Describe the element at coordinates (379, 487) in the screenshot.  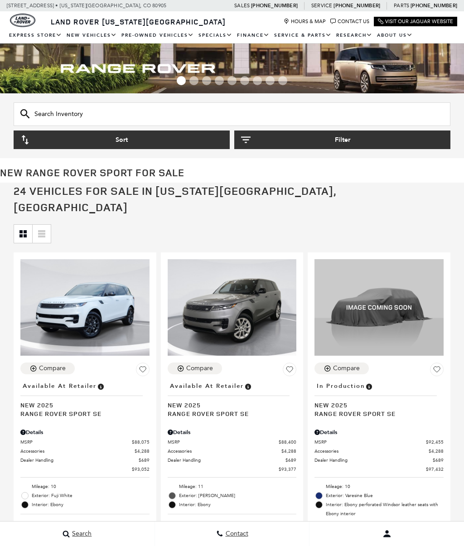
I see `li: Mileage: 10` at that location.